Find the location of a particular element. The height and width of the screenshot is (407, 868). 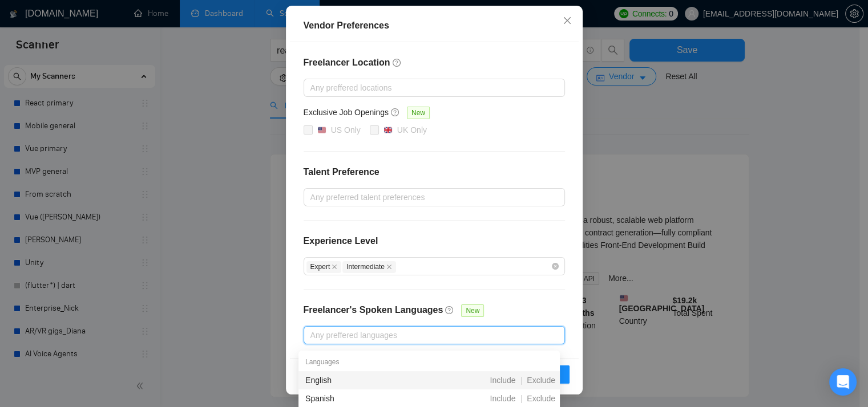

span: Expert is located at coordinates (324, 267).